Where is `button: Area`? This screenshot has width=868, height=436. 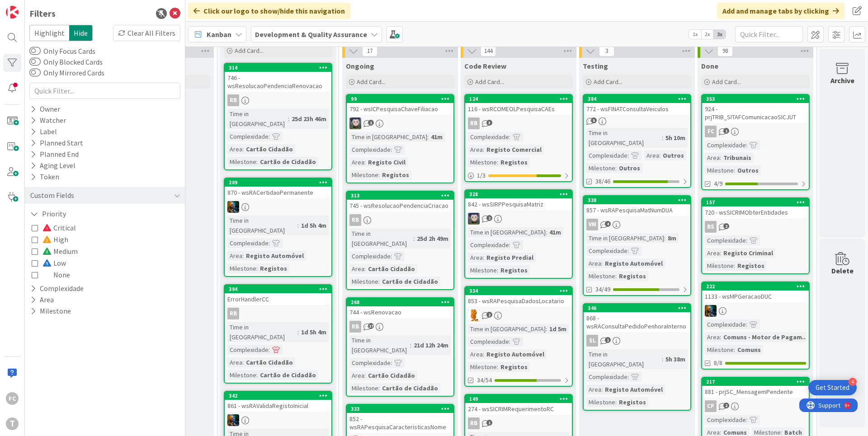 button: Area is located at coordinates (42, 299).